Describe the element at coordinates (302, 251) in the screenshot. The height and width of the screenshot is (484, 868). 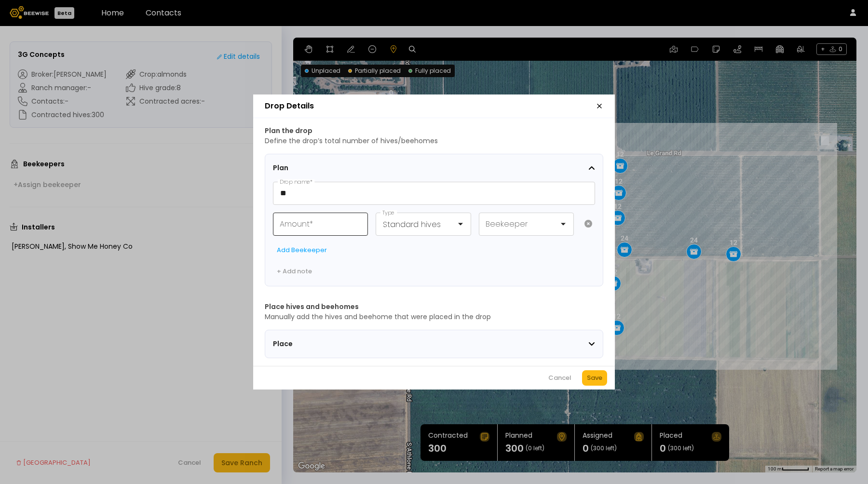
I see `button: Add Beekeeper` at that location.